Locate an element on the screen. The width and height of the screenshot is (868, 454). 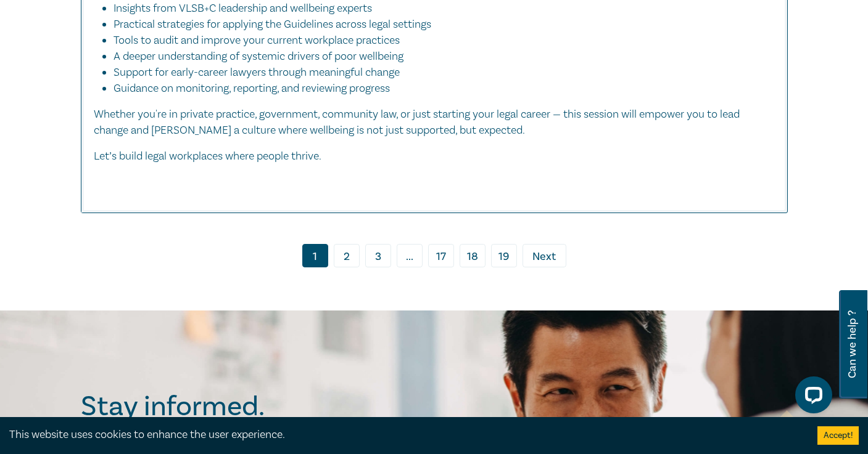
button: Open LiveChat chat widget is located at coordinates (29, 23).